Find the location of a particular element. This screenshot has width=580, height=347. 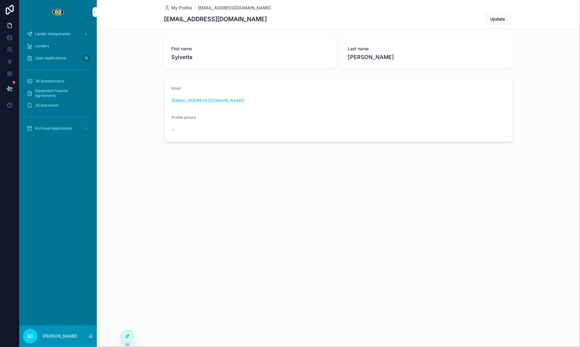

span: Email is located at coordinates (176, 88).